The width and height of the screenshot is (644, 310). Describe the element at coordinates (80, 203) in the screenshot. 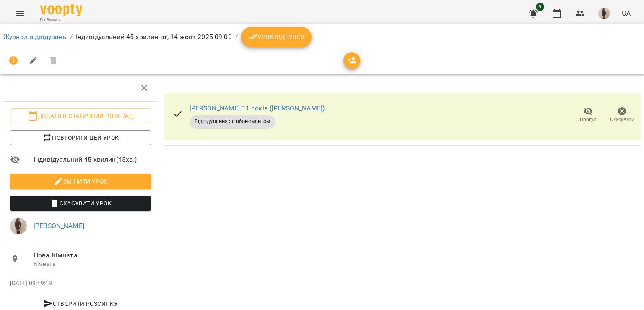

I see `span: Скасувати Урок` at that location.